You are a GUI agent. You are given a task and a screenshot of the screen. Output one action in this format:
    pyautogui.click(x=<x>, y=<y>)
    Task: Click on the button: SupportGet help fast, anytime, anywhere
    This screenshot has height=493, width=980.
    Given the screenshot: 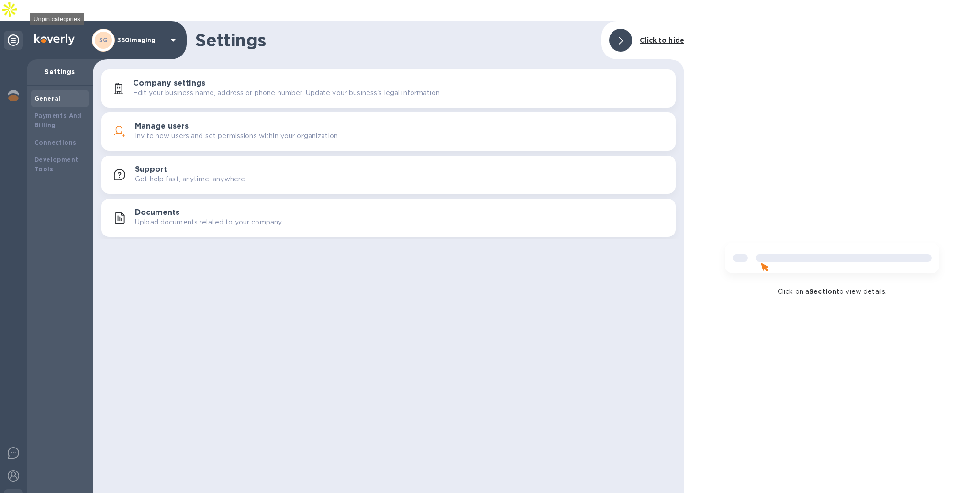 What is the action you would take?
    pyautogui.click(x=389, y=174)
    